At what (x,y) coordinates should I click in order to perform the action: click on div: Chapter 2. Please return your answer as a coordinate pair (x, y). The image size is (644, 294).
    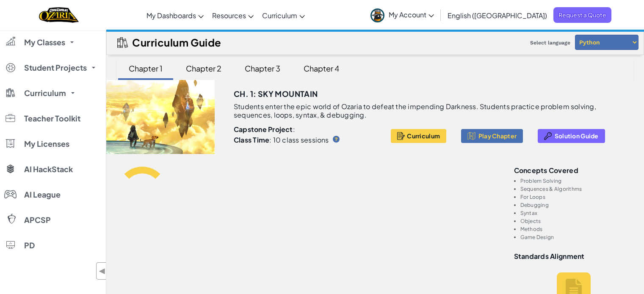
    Looking at the image, I should click on (204, 68).